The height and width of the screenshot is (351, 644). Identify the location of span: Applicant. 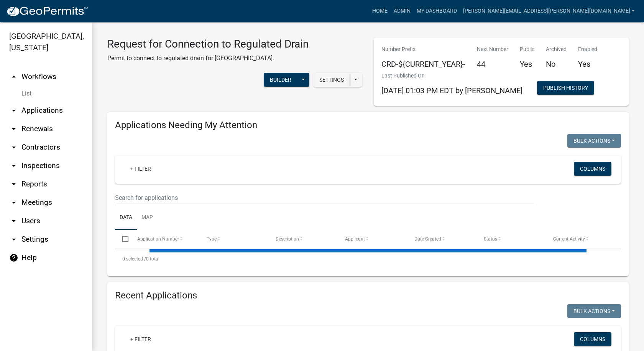
(355, 239).